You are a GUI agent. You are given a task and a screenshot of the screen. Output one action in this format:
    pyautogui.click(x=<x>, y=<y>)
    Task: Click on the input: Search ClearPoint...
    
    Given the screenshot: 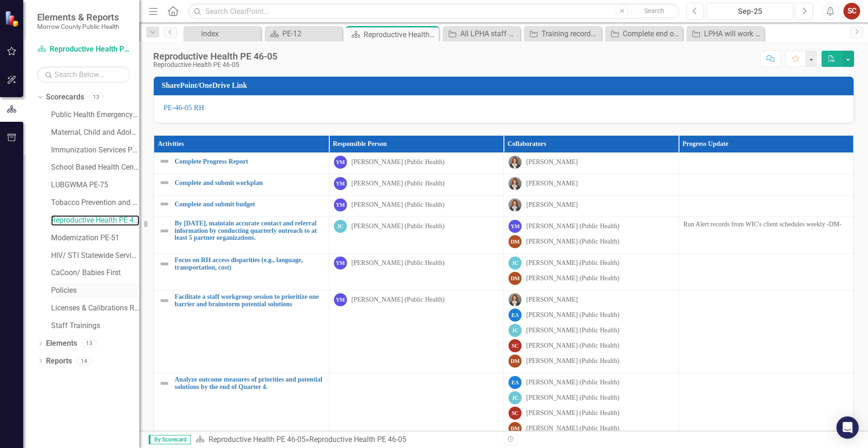 What is the action you would take?
    pyautogui.click(x=434, y=11)
    